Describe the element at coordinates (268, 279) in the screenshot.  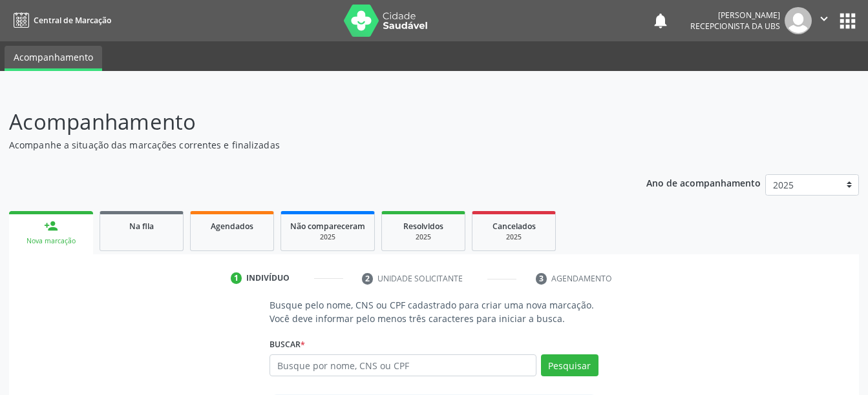
I see `div: Indivíduo` at that location.